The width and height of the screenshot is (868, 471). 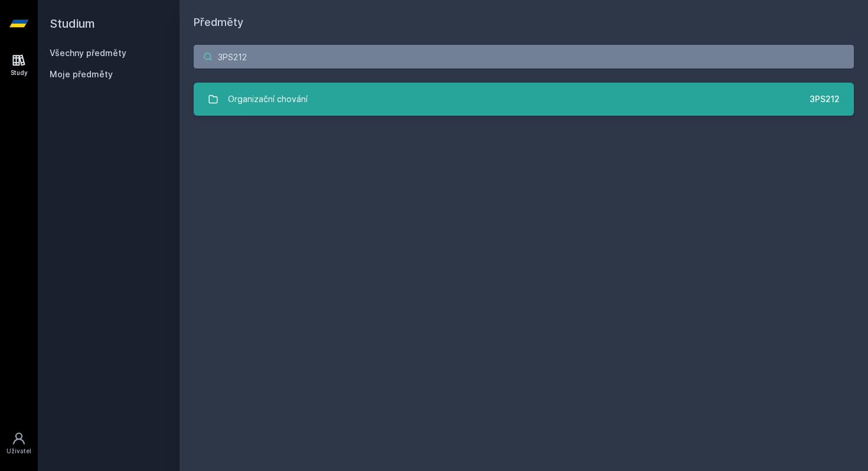 I want to click on h1: Předměty, so click(x=524, y=22).